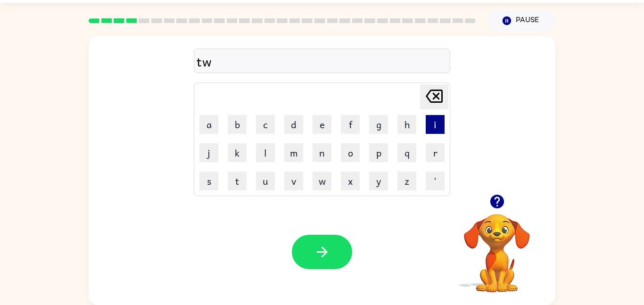 The height and width of the screenshot is (305, 644). I want to click on button: p, so click(378, 153).